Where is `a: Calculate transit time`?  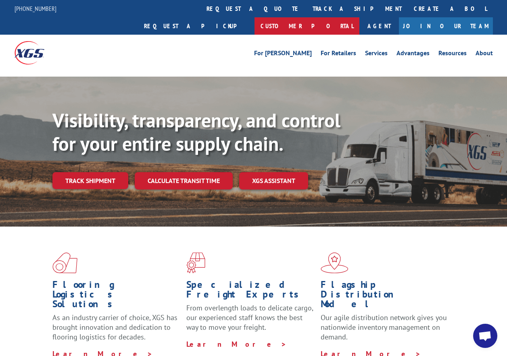
a: Calculate transit time is located at coordinates (184, 181).